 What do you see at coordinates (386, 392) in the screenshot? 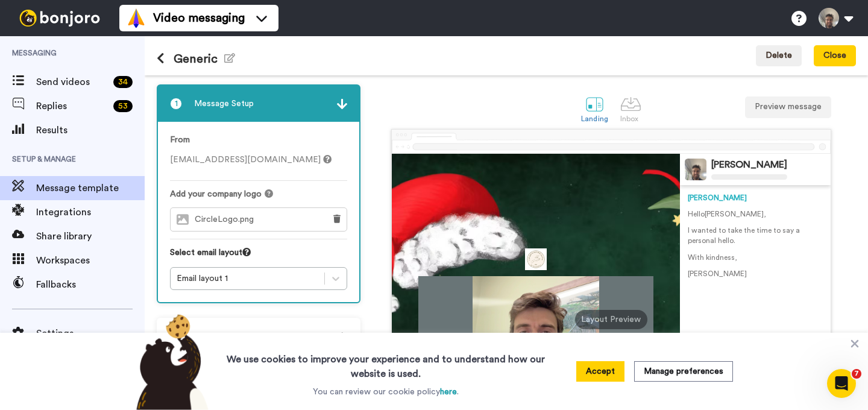
I see `p: You can review our cookie policy .` at bounding box center [386, 392].